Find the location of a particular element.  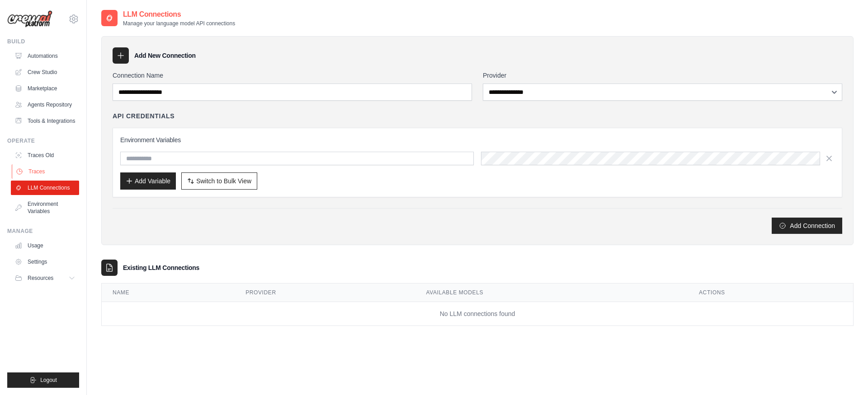

h4: API Credentials is located at coordinates (144, 116).